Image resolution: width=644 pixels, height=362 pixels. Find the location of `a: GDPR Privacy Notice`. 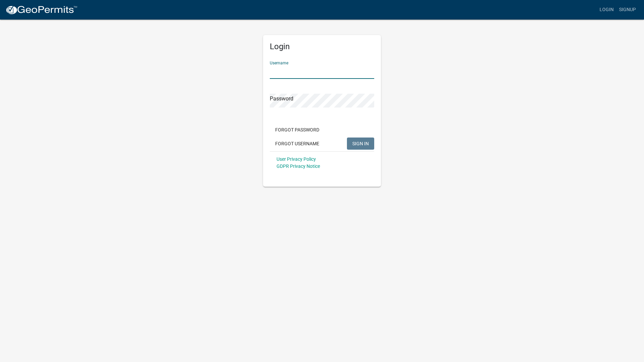

a: GDPR Privacy Notice is located at coordinates (298, 166).